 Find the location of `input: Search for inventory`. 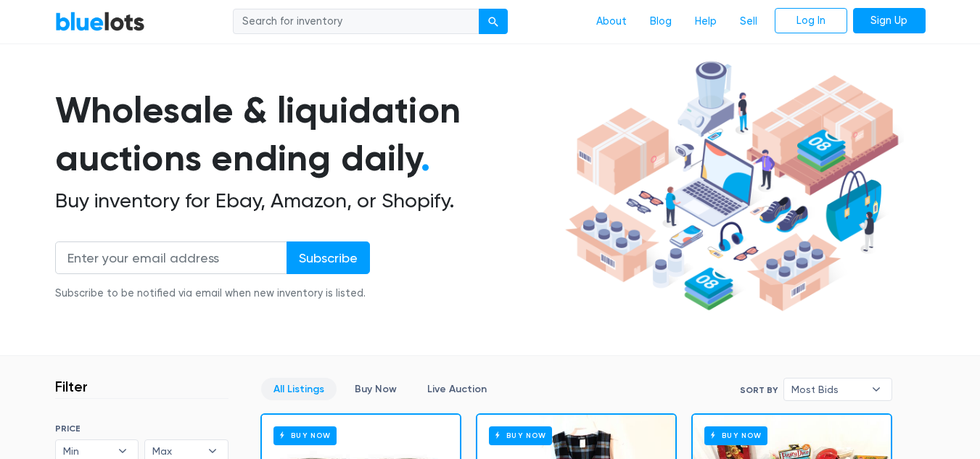

input: Search for inventory is located at coordinates (356, 22).